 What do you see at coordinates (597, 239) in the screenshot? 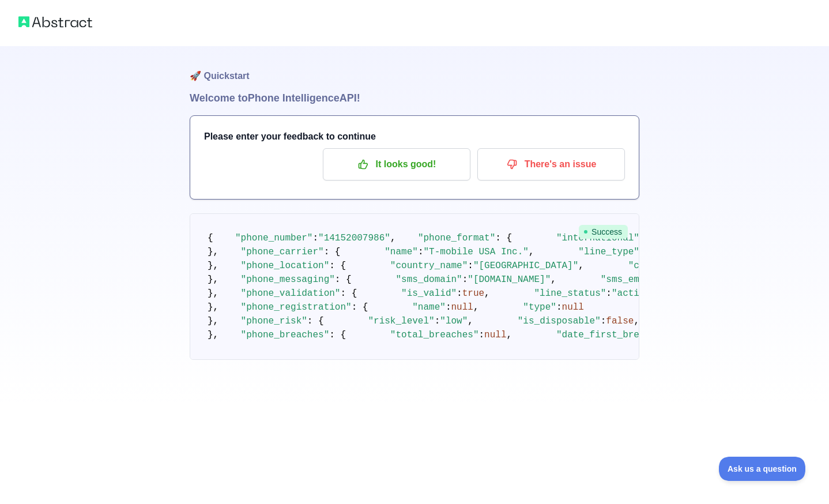
I see `span: "international"` at bounding box center [597, 239].